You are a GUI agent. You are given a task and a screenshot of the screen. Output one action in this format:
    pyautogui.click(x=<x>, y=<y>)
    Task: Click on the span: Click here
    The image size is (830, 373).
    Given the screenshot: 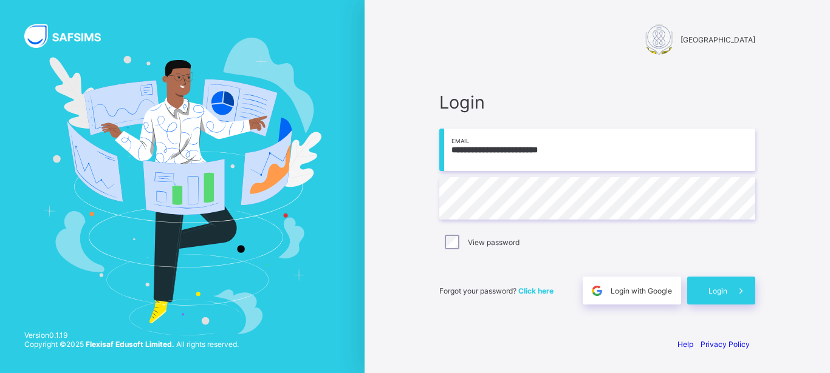 What is the action you would take?
    pyautogui.click(x=536, y=291)
    